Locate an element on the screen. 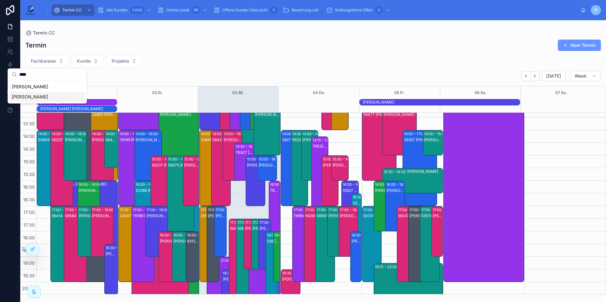 Image resolution: width=606 pixels, height=302 pixels. span: 18:00 is located at coordinates (29, 238).